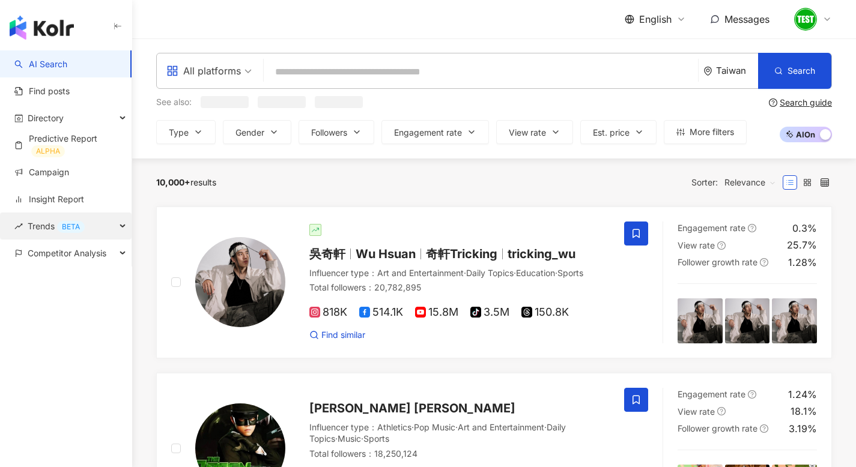 This screenshot has width=856, height=467. Describe the element at coordinates (41, 172) in the screenshot. I see `a: Campaign` at that location.